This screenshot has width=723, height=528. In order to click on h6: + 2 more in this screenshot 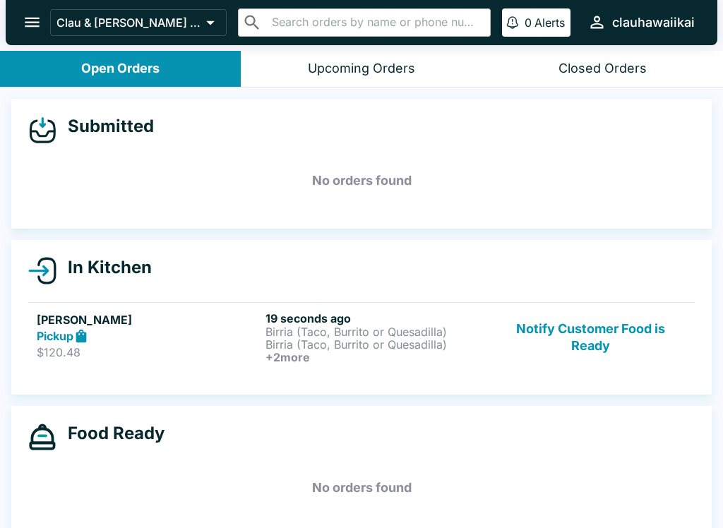, I will do `click(377, 357)`.